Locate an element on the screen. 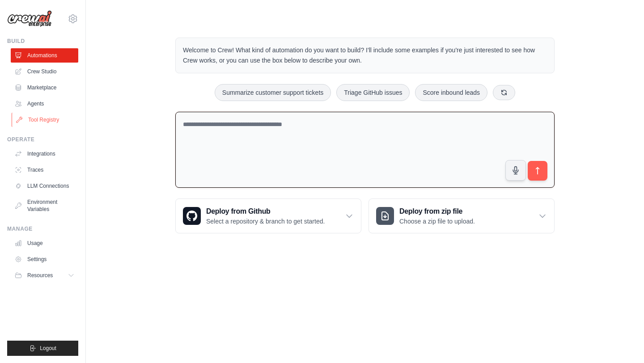  button: Score inbound leads is located at coordinates (451, 93).